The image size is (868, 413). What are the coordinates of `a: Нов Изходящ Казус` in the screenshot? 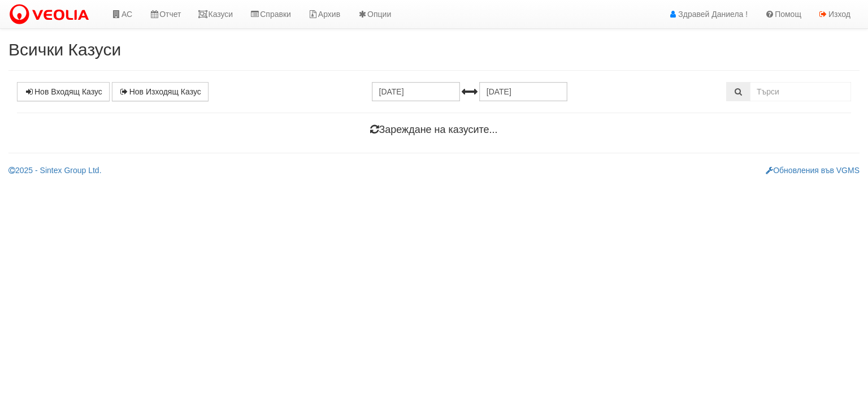 It's located at (160, 92).